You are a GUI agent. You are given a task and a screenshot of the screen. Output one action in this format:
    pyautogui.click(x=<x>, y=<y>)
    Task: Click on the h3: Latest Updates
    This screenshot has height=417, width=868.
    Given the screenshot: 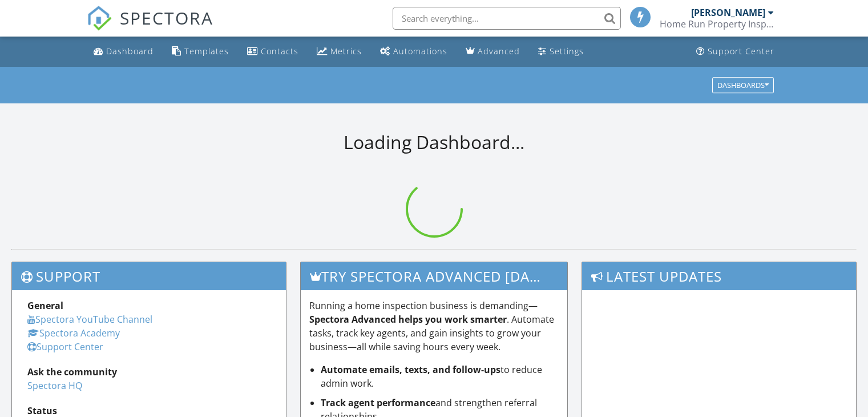 What is the action you would take?
    pyautogui.click(x=719, y=276)
    